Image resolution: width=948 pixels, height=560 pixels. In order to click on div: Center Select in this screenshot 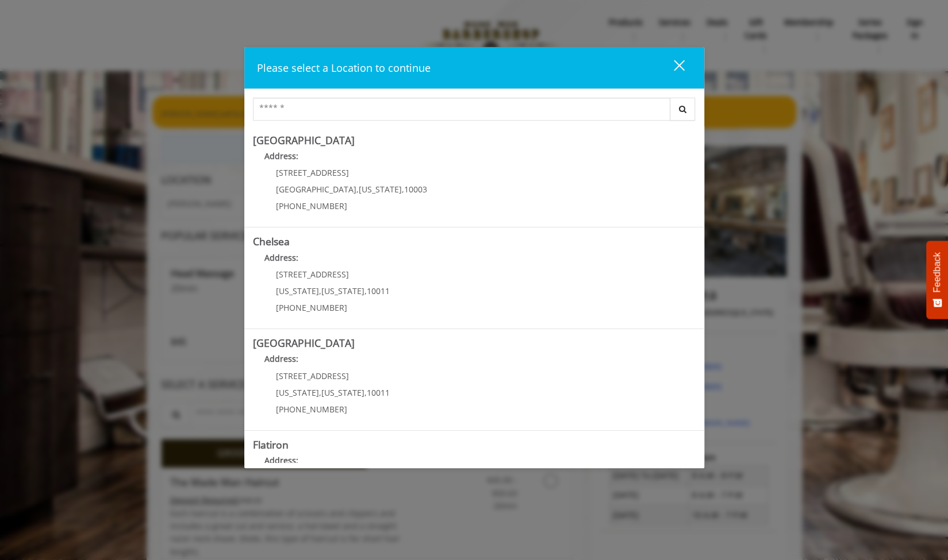, I will do `click(474, 112)`.